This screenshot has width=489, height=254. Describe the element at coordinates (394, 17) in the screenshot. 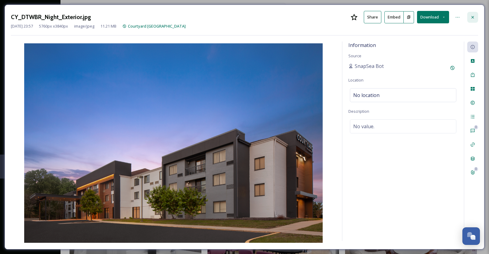

I see `button: Embed` at that location.